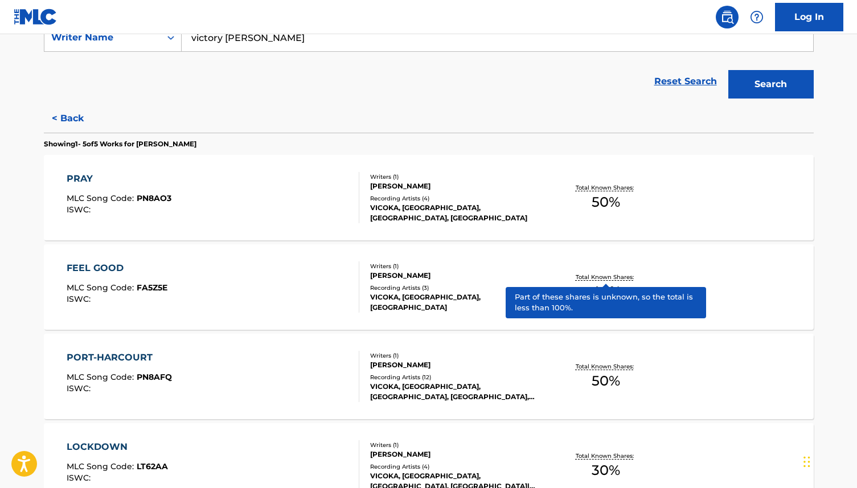 This screenshot has width=857, height=488. Describe the element at coordinates (35, 17) in the screenshot. I see `img: MLC Logo` at that location.